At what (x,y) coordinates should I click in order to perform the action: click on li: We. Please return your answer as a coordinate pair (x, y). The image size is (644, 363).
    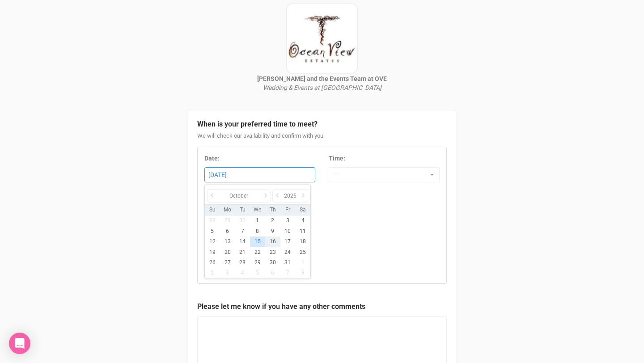
    Looking at the image, I should click on (257, 210).